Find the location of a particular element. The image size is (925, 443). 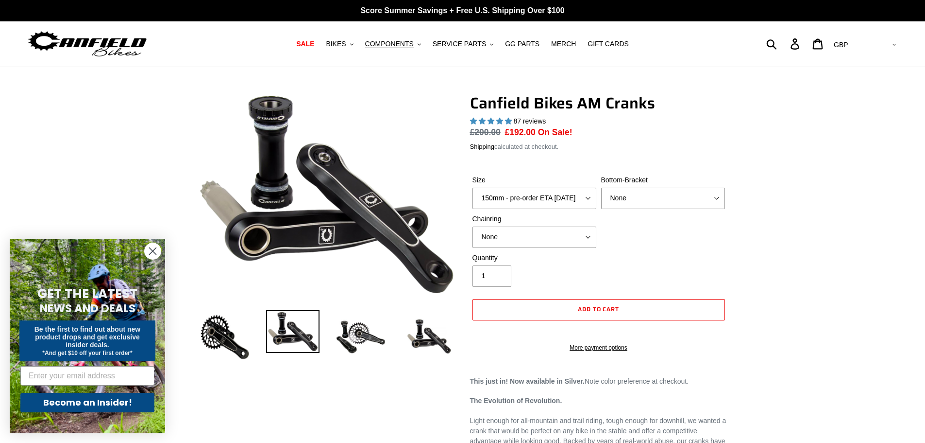

span: COMPONENTS is located at coordinates (390, 44).